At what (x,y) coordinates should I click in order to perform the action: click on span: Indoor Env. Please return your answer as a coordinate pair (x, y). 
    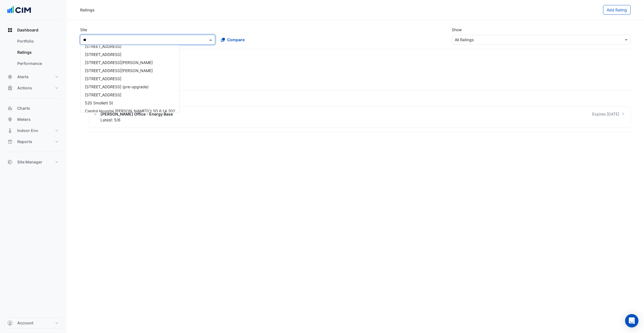
    Looking at the image, I should click on (28, 131).